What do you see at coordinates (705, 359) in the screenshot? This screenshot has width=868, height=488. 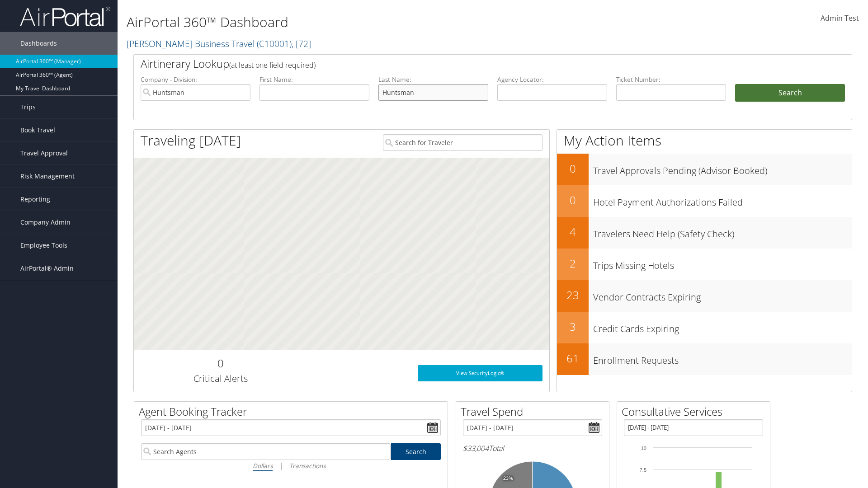 I see `a: 61Enrollment Requests` at bounding box center [705, 359].